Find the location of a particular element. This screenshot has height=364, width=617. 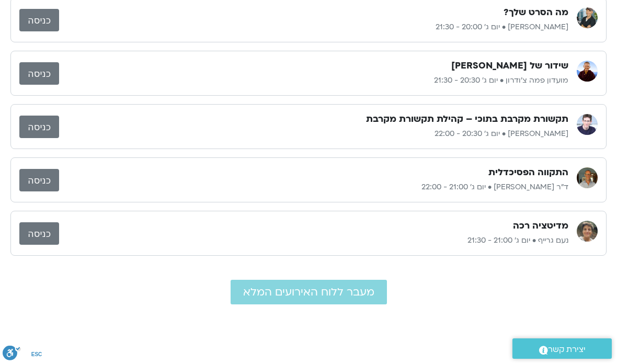

span: יצירת קשר is located at coordinates (567, 349).